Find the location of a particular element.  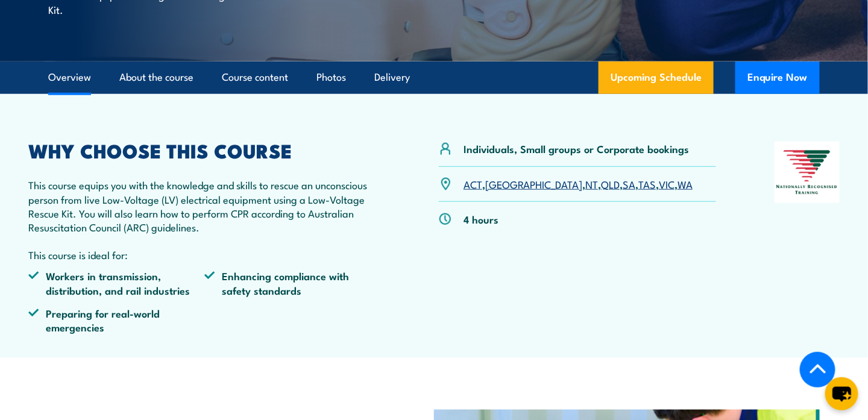

h2: WHY CHOOSE THIS COURSE is located at coordinates (204, 150).